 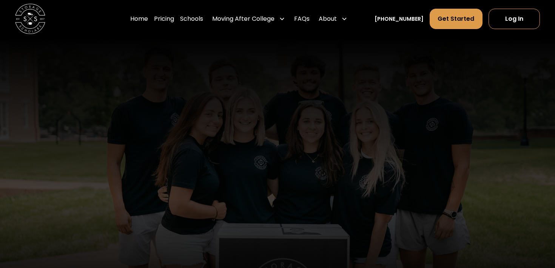 What do you see at coordinates (301, 19) in the screenshot?
I see `a: FAQs` at bounding box center [301, 19].